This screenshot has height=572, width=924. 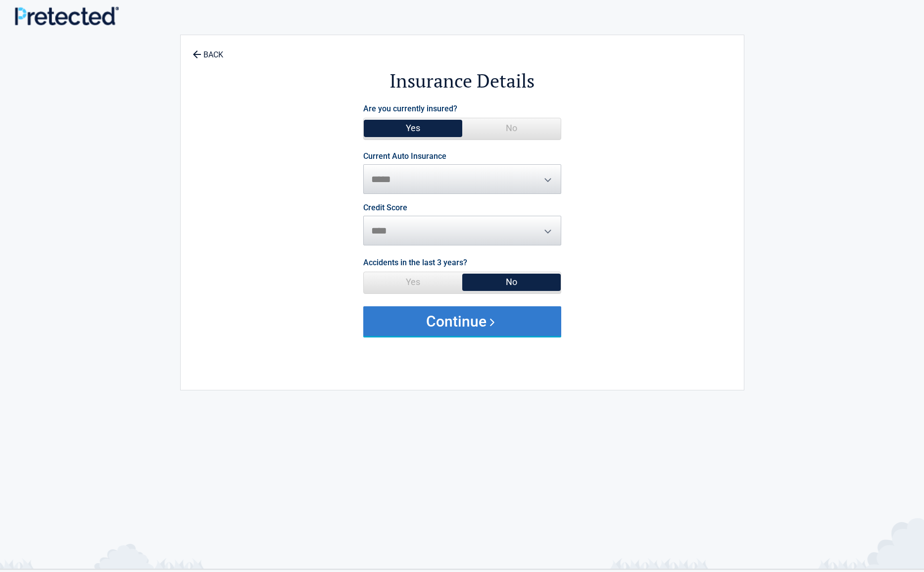 I want to click on label: Current Auto Insurance, so click(x=405, y=157).